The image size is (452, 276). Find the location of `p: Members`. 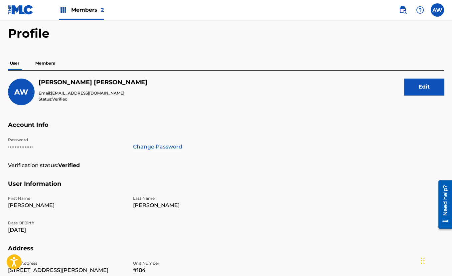

p: Members is located at coordinates (45, 63).